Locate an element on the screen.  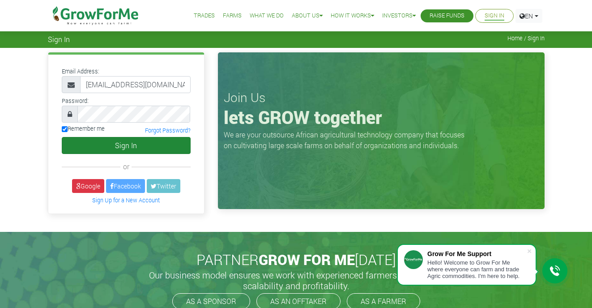
a: EN is located at coordinates (529, 16).